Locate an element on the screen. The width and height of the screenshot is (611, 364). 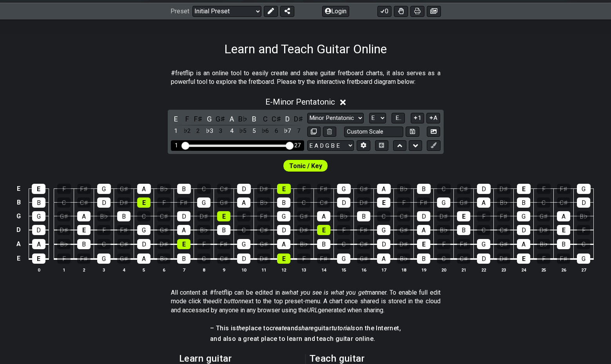
th: 27 is located at coordinates (584, 270).